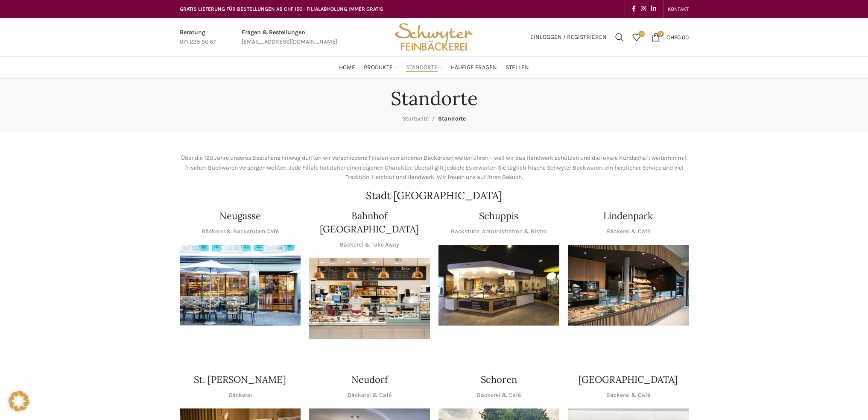  I want to click on a: Stellen, so click(517, 67).